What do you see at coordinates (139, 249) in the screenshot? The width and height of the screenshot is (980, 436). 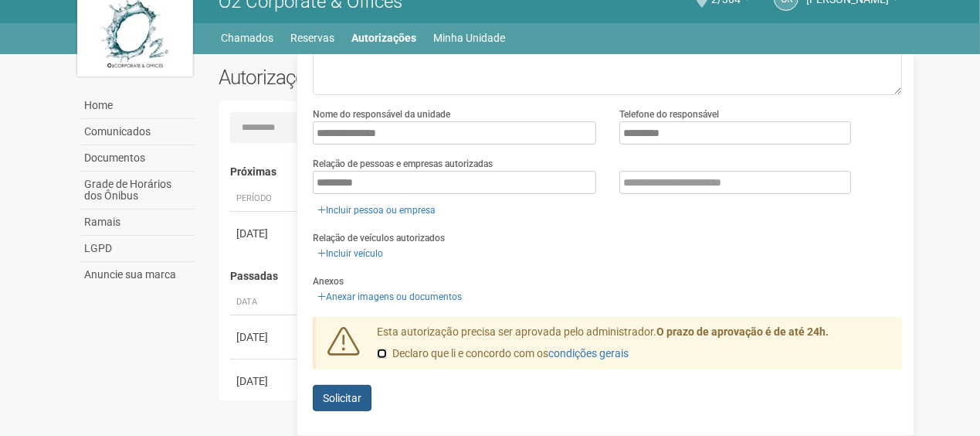 I see `a: LGPD` at bounding box center [139, 249].